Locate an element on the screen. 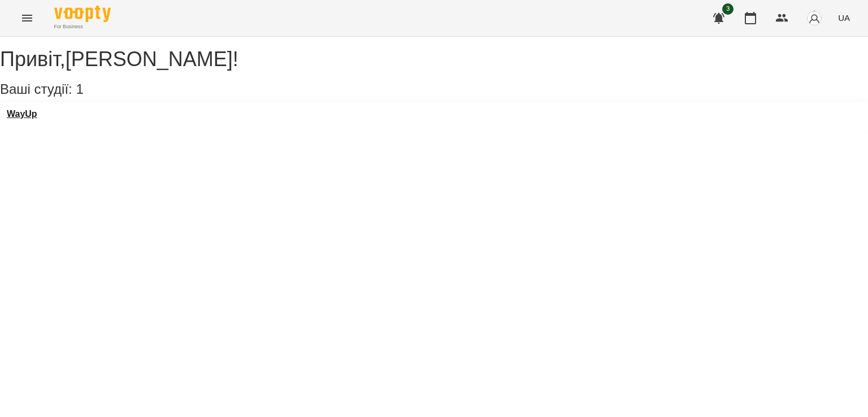 The width and height of the screenshot is (868, 417). a: WayUp is located at coordinates (22, 115).